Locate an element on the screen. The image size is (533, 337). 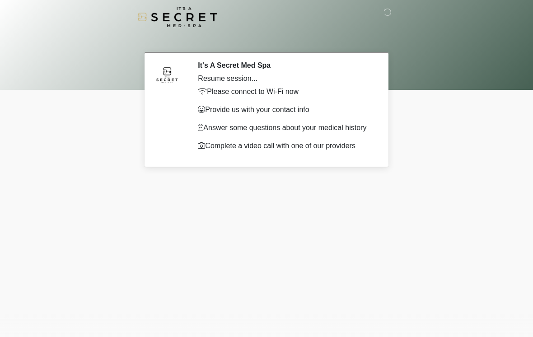
p: Complete a video call with one of our providers is located at coordinates (285, 146).